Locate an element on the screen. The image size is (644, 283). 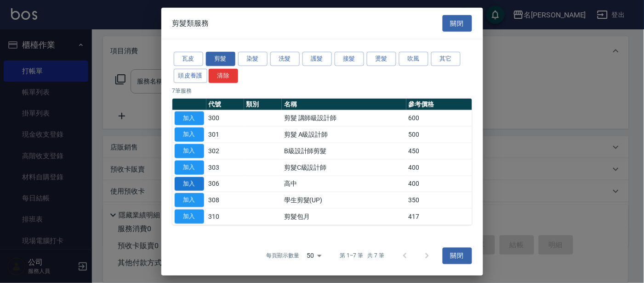
td: 500 is located at coordinates (438, 135).